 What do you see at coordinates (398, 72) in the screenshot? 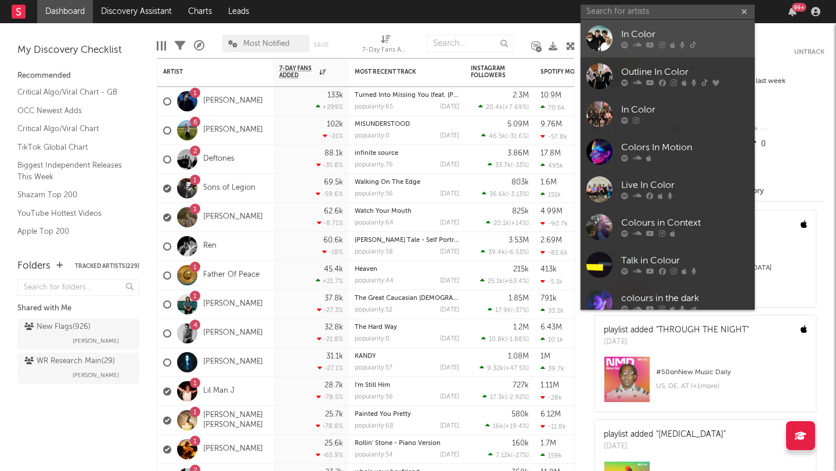
I see `div: Most Recent Track` at bounding box center [398, 72].